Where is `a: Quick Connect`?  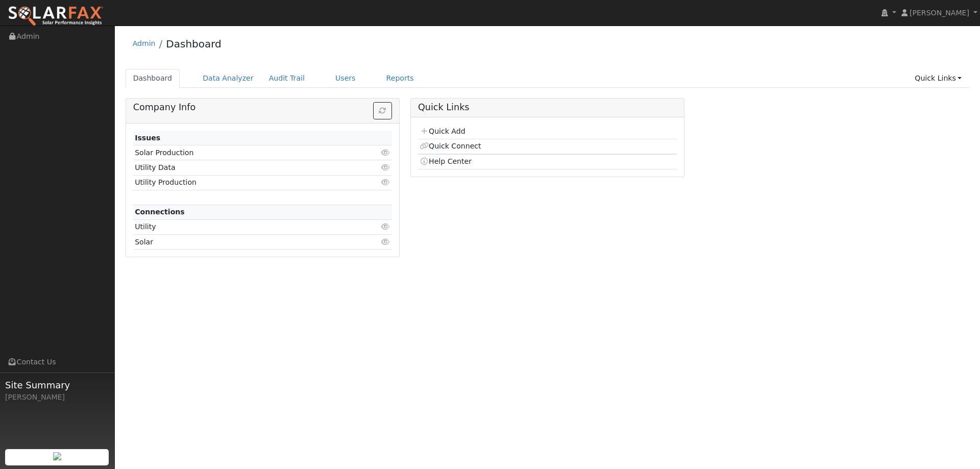
a: Quick Connect is located at coordinates (450, 146).